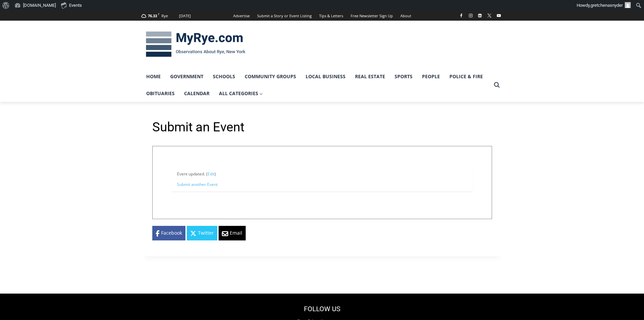 The height and width of the screenshot is (320, 644). What do you see at coordinates (471, 15) in the screenshot?
I see `a: Instagram` at bounding box center [471, 15].